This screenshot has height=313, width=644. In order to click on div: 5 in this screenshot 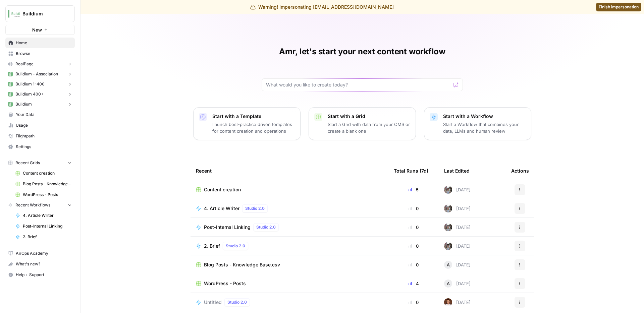, I will do `click(413, 190)`.